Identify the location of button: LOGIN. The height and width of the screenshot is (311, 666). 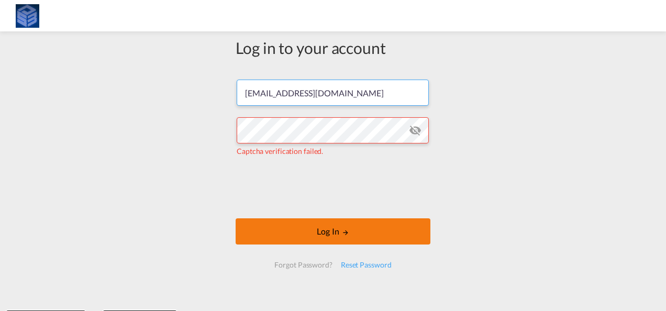
(333, 232).